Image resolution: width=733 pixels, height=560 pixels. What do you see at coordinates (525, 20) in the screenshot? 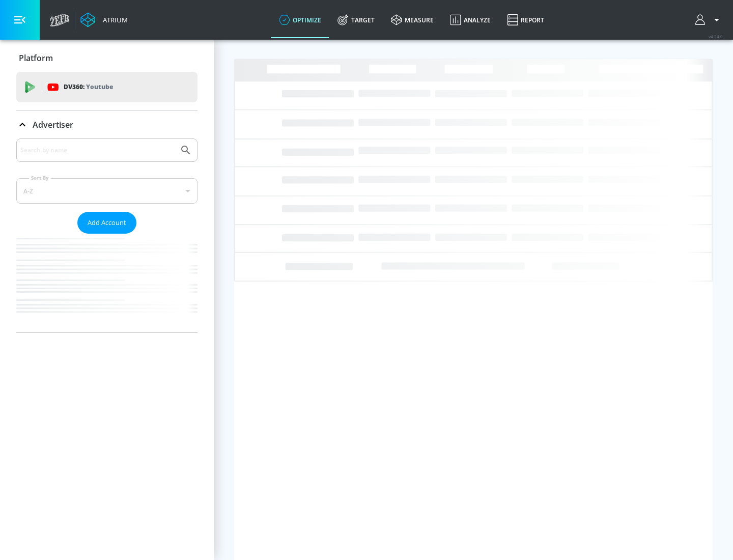
I see `a: Report` at bounding box center [525, 20].